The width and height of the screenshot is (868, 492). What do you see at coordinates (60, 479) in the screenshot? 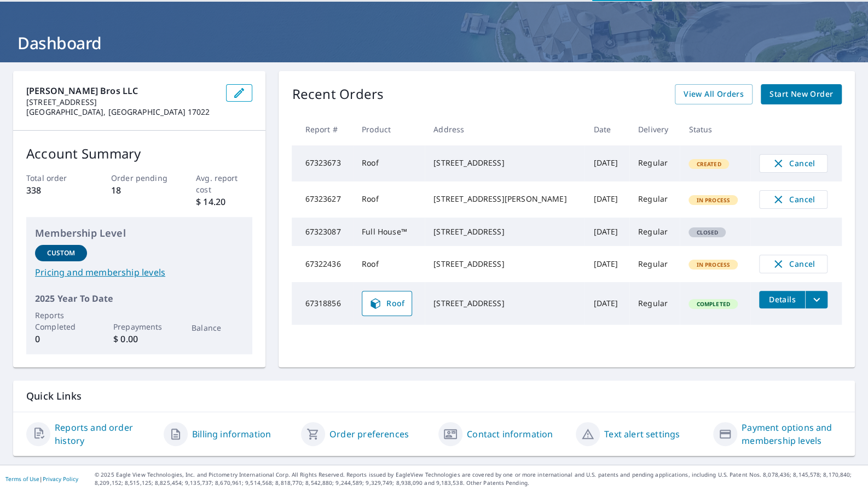
I see `a: Privacy Policy` at bounding box center [60, 479].